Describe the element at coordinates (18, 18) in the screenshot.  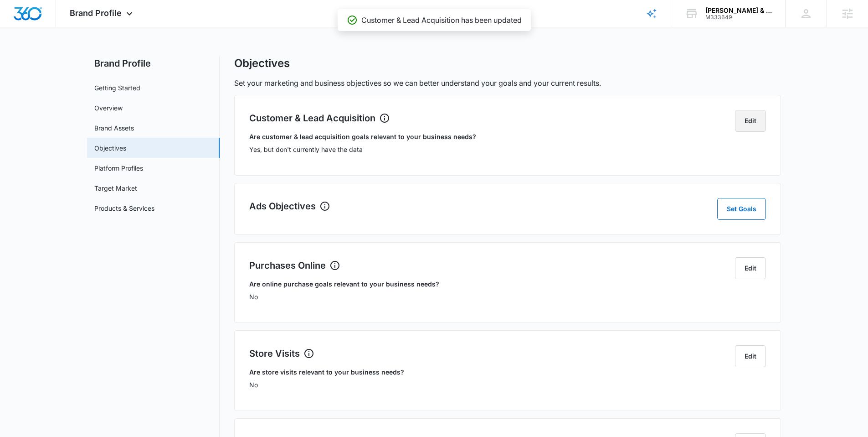
I see `img: logo_orange.svg` at that location.